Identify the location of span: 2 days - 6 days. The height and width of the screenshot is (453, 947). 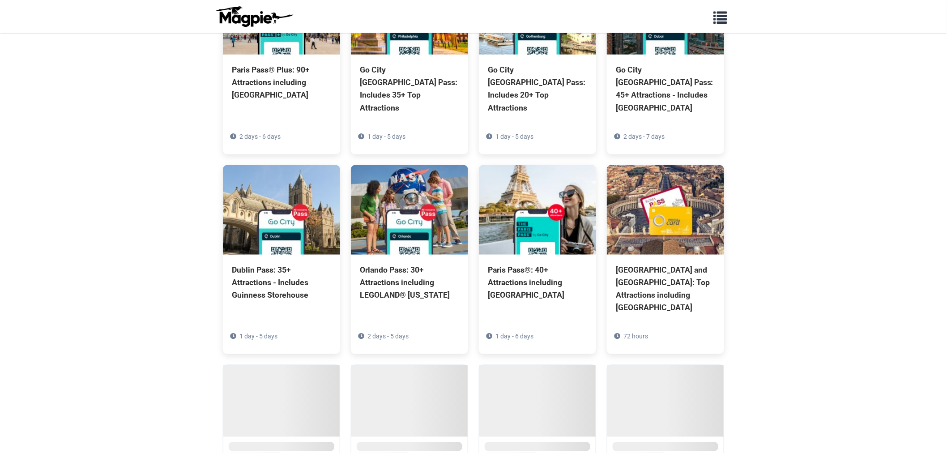
(260, 136).